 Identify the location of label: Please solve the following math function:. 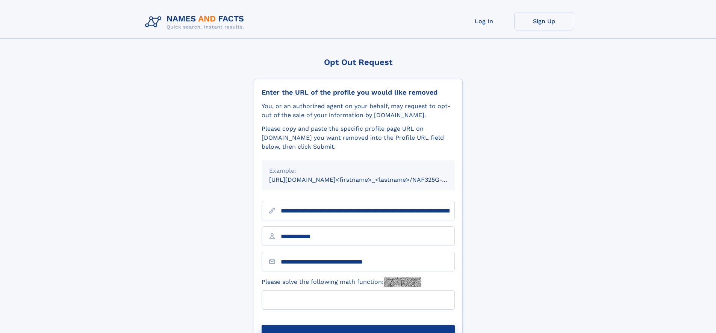
(341, 283).